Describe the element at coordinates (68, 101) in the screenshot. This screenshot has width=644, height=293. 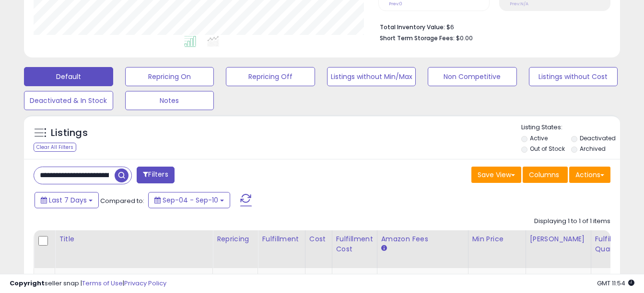
I see `button: Deactivated & In Stock` at that location.